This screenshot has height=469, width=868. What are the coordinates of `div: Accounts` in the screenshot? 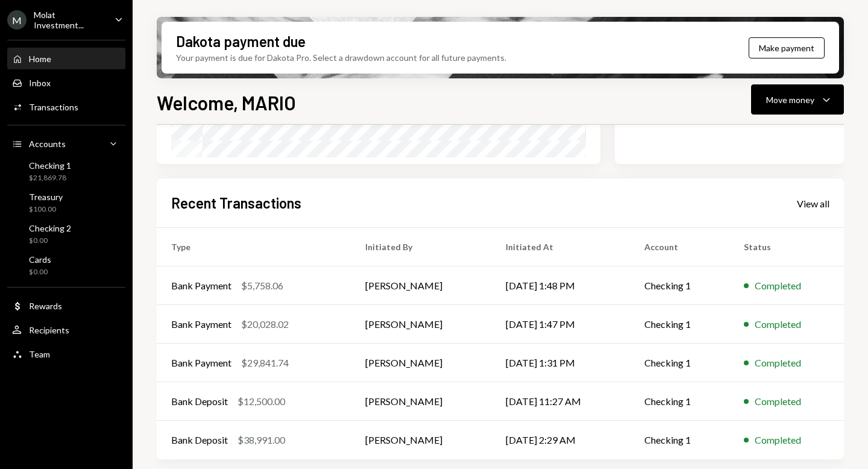 It's located at (47, 144).